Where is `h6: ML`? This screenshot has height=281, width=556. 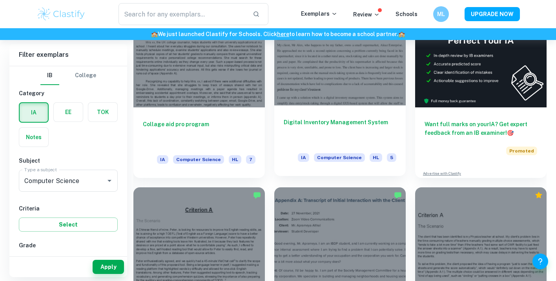
h6: ML is located at coordinates (441, 14).